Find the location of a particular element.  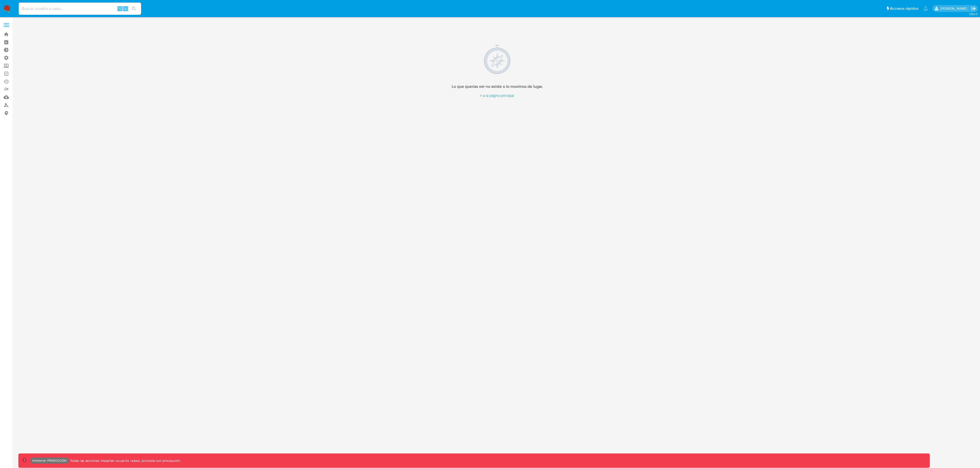

span: Accesos rápidos is located at coordinates (904, 8).